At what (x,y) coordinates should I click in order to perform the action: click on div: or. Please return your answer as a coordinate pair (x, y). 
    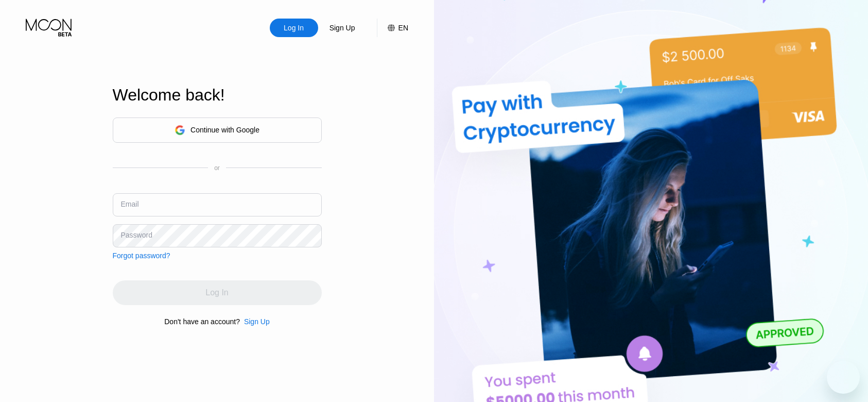
    Looking at the image, I should click on (217, 168).